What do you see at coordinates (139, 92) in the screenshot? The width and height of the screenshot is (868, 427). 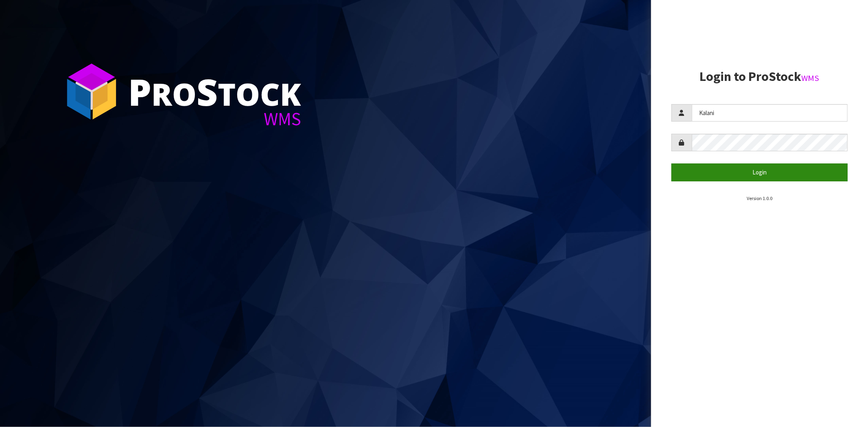 I see `span: P` at bounding box center [139, 92].